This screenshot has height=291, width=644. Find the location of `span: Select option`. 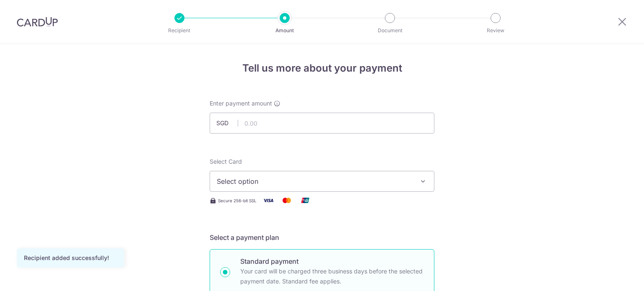

span: Select option is located at coordinates (315, 181).